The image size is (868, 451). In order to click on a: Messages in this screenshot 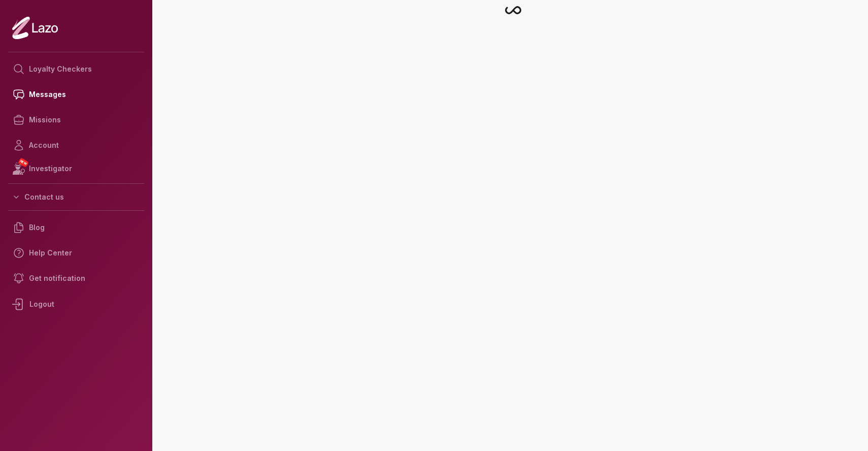, I will do `click(76, 94)`.